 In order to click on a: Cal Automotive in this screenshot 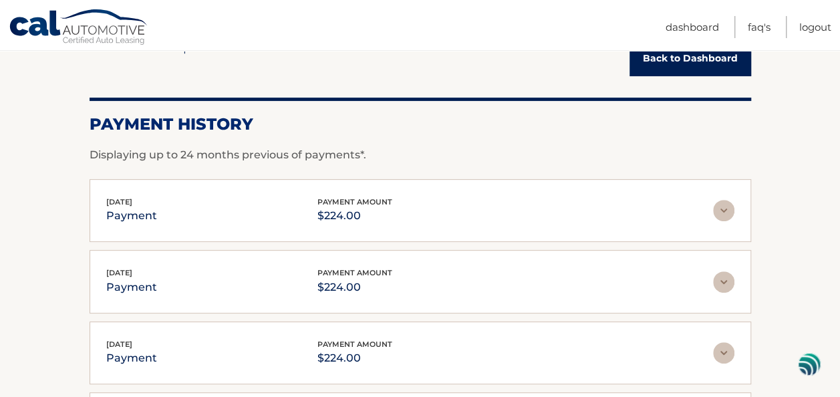, I will do `click(79, 28)`.